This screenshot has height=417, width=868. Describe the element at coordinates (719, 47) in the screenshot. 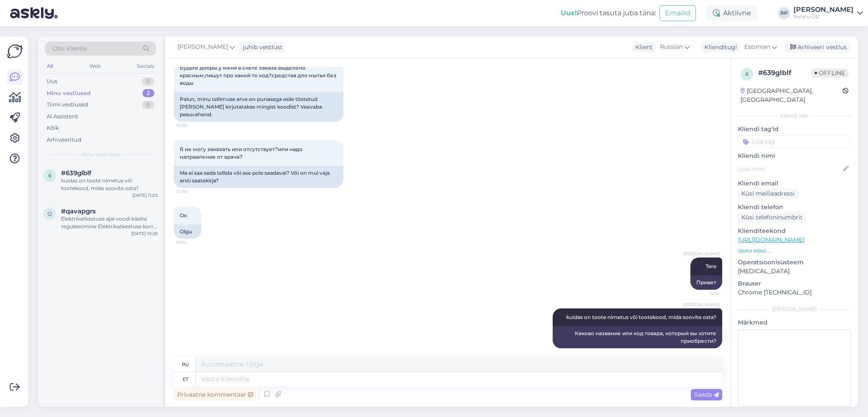

I see `div: Klienditugi` at that location.